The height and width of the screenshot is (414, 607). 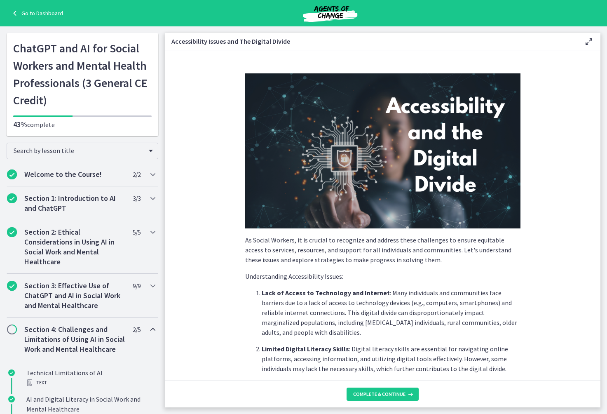 What do you see at coordinates (371, 41) in the screenshot?
I see `h3: Accessibility Issues and The Digital Divide` at bounding box center [371, 41].